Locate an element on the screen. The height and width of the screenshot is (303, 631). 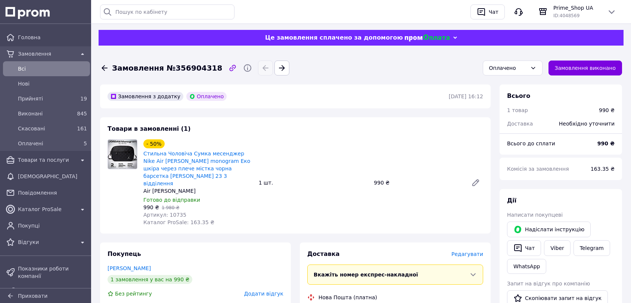
button: Замовлення виконано is located at coordinates (586, 68).